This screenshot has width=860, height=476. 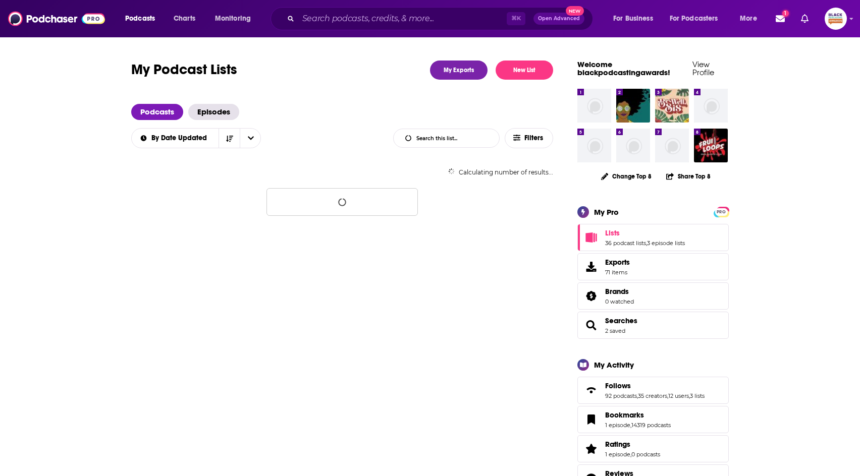 I want to click on a: Welcome blackpodcastingawards!, so click(x=624, y=68).